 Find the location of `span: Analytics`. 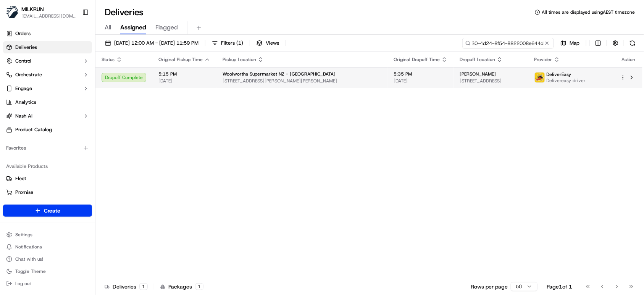

span: Analytics is located at coordinates (26, 102).